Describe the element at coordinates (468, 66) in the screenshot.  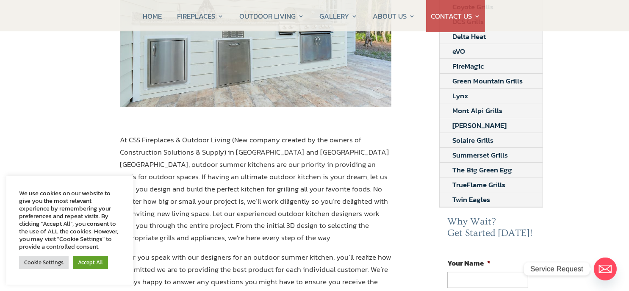
I see `a: FireMagic` at that location.